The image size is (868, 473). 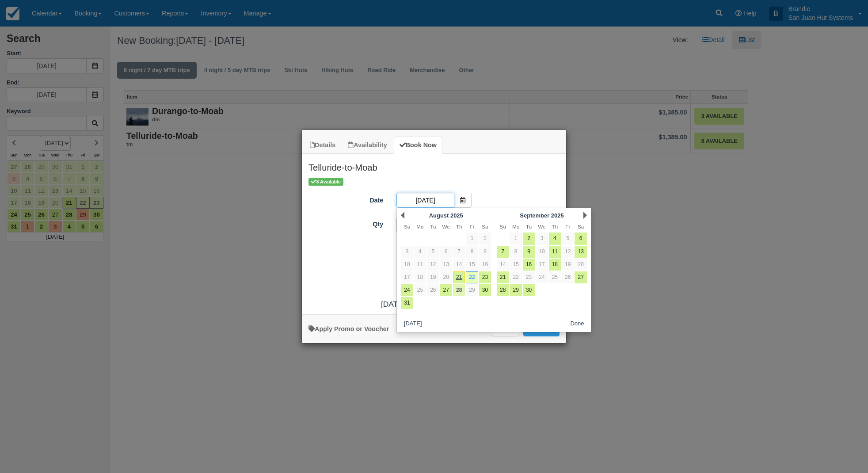 I want to click on span: August, so click(x=439, y=216).